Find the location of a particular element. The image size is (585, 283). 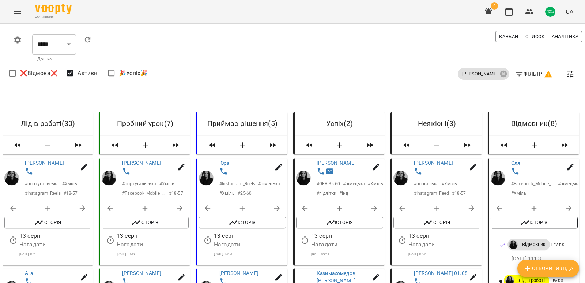

p: # підлітки is located at coordinates (326, 193).